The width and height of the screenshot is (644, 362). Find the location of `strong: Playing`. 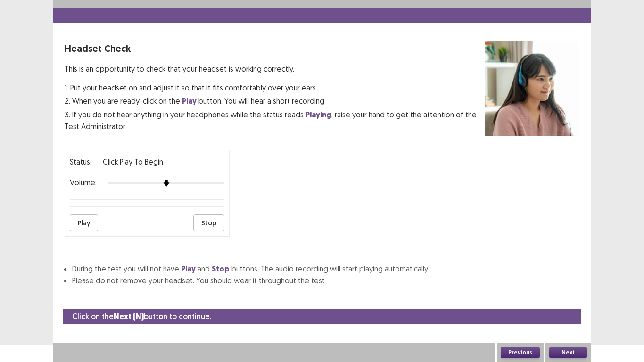

strong: Playing is located at coordinates (319, 114).